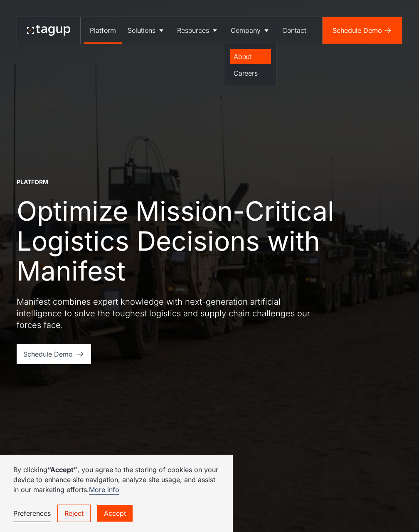 Image resolution: width=419 pixels, height=532 pixels. I want to click on a: Reject, so click(74, 513).